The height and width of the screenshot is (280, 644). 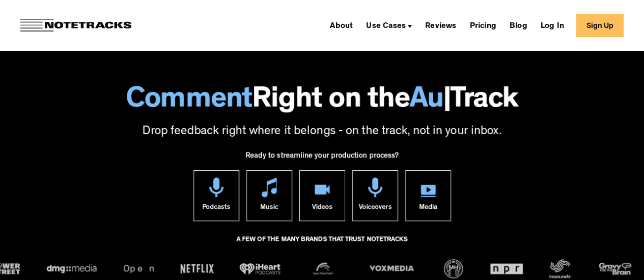 What do you see at coordinates (216, 196) in the screenshot?
I see `a: Podcasts` at bounding box center [216, 196].